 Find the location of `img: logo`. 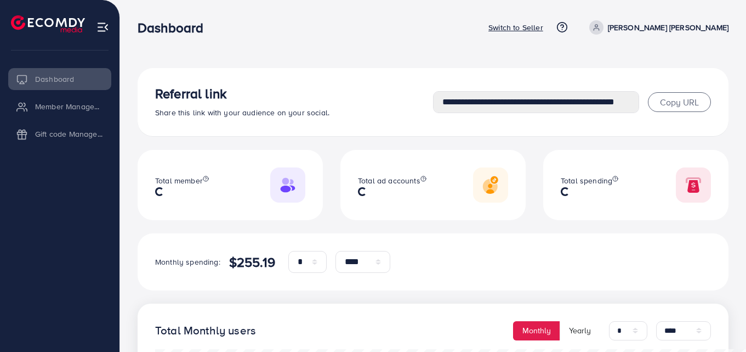

img: logo is located at coordinates (48, 24).